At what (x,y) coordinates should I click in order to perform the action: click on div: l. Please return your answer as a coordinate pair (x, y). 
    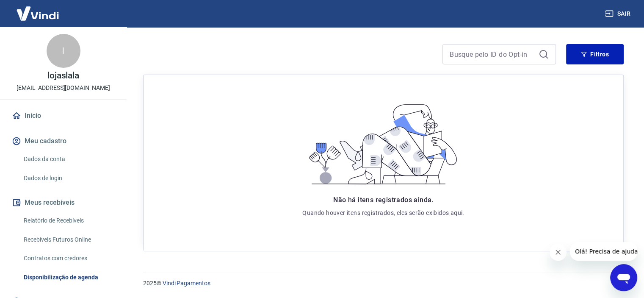
    Looking at the image, I should click on (64, 51).